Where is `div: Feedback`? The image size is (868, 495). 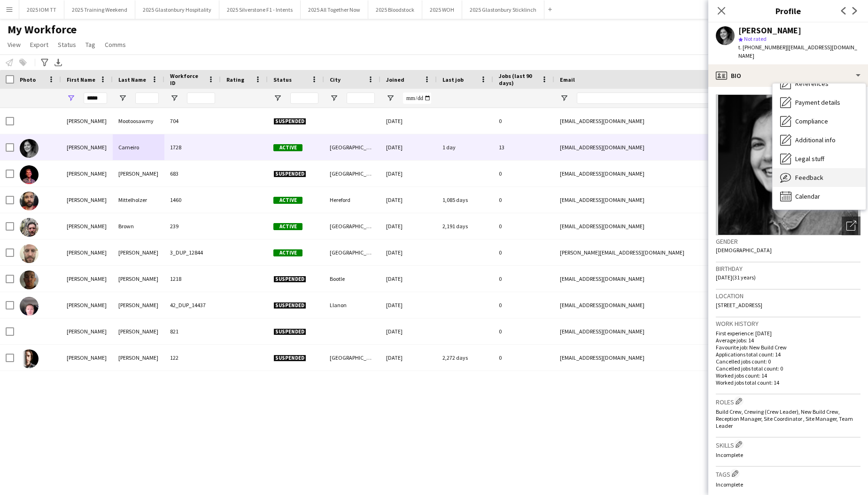 div: Feedback is located at coordinates (819, 178).